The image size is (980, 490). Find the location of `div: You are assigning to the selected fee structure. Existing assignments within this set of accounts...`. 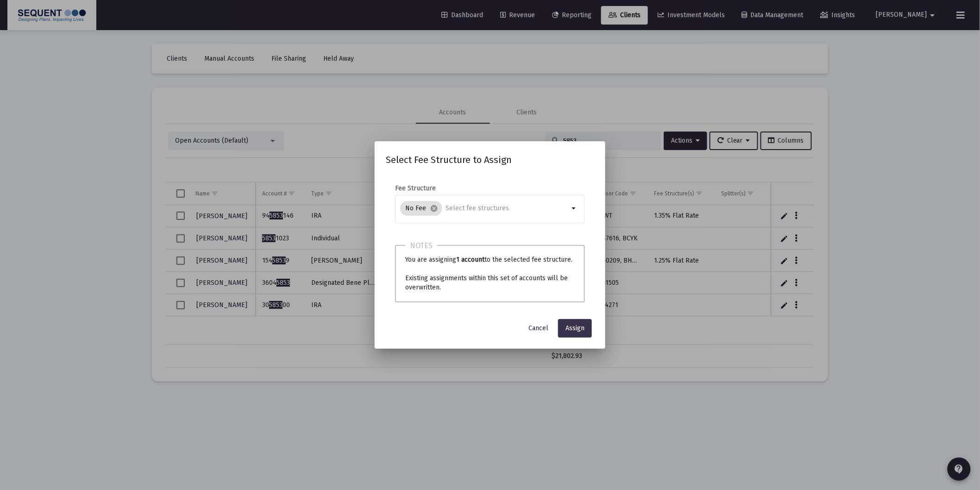

div: You are assigning to the selected fee structure. Existing assignments within this set of accounts... is located at coordinates (490, 274).